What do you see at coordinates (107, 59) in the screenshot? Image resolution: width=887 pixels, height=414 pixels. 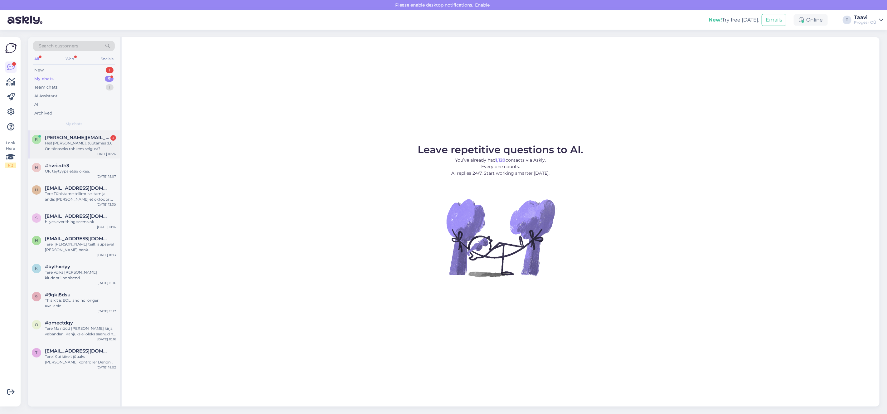 I see `div: Socials` at bounding box center [107, 59].